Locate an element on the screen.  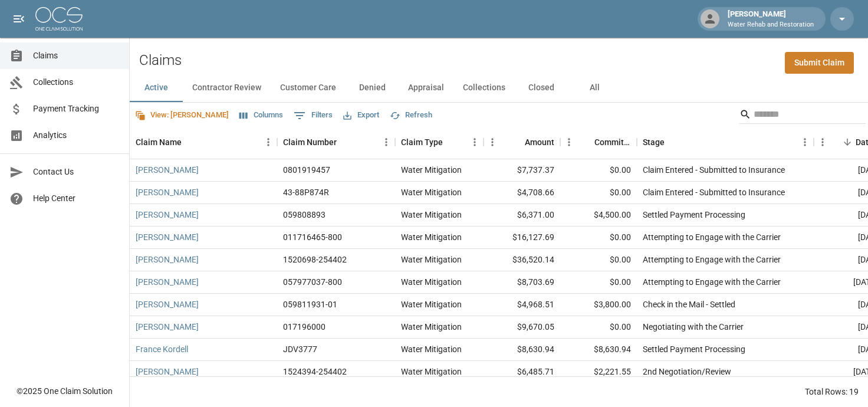
div: JDV3777 is located at coordinates (300, 349).